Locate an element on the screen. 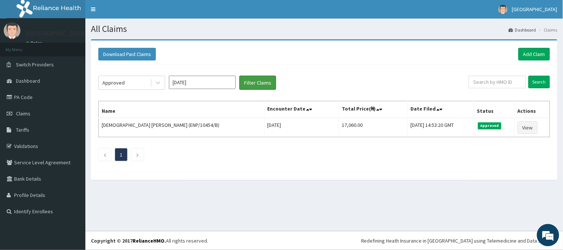 Image resolution: width=563 pixels, height=250 pixels. th: Encounter Date is located at coordinates (301, 110).